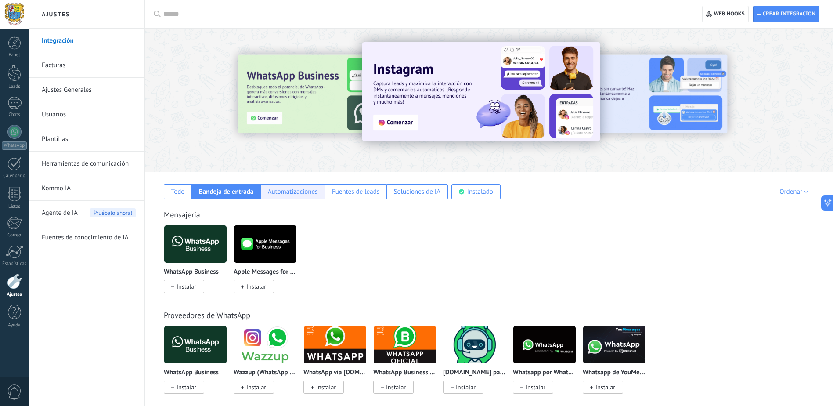  What do you see at coordinates (14, 325) in the screenshot?
I see `div: Ayuda` at bounding box center [14, 325].